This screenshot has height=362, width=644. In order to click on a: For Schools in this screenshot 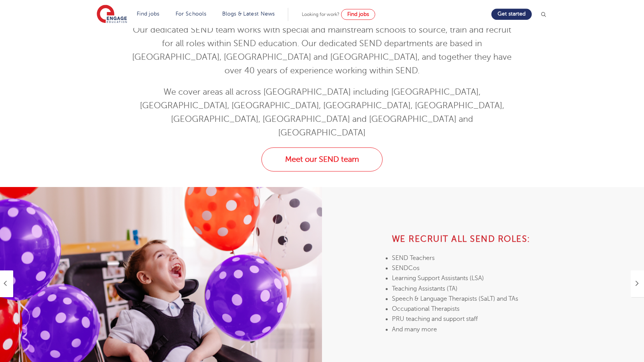, I will do `click(191, 14)`.